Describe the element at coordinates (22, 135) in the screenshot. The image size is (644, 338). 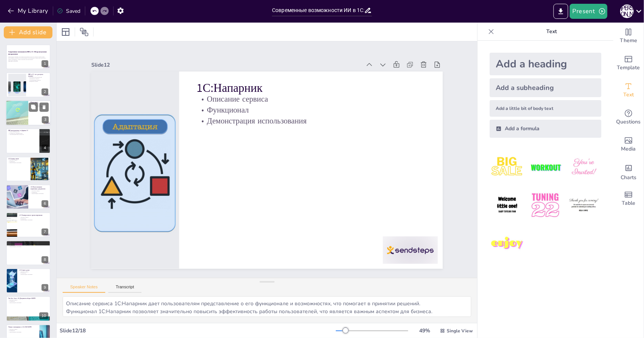
I see `p: Автоматизация бизнес-процессов` at that location.